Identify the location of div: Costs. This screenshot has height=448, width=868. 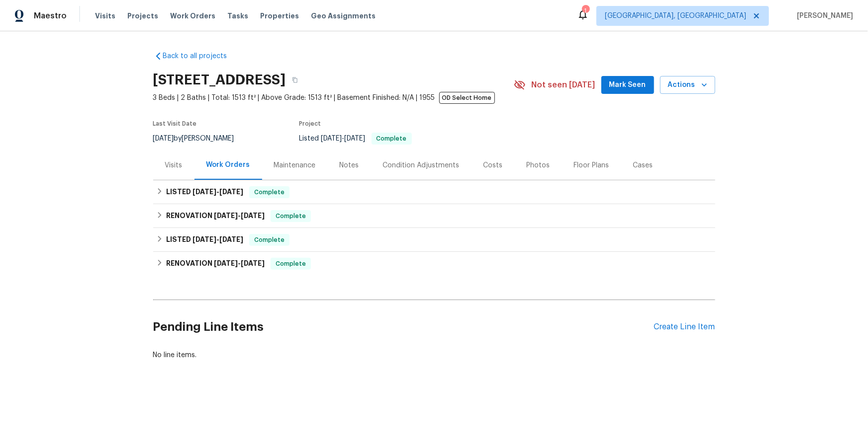
(493, 165).